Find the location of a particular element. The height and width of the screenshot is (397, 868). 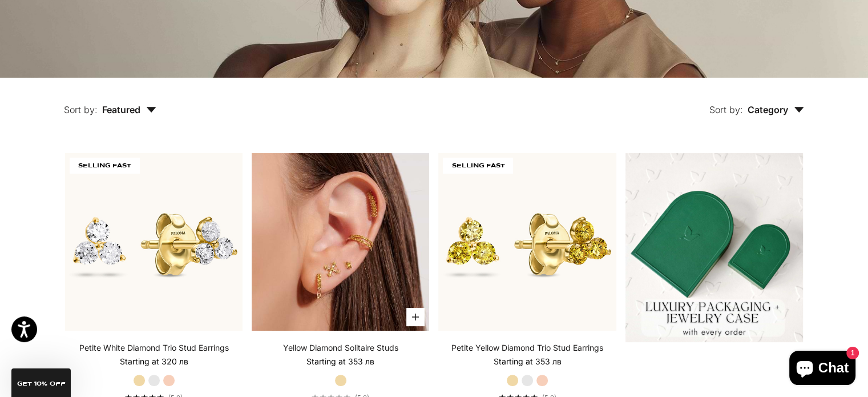

span: Featured is located at coordinates (129, 110).